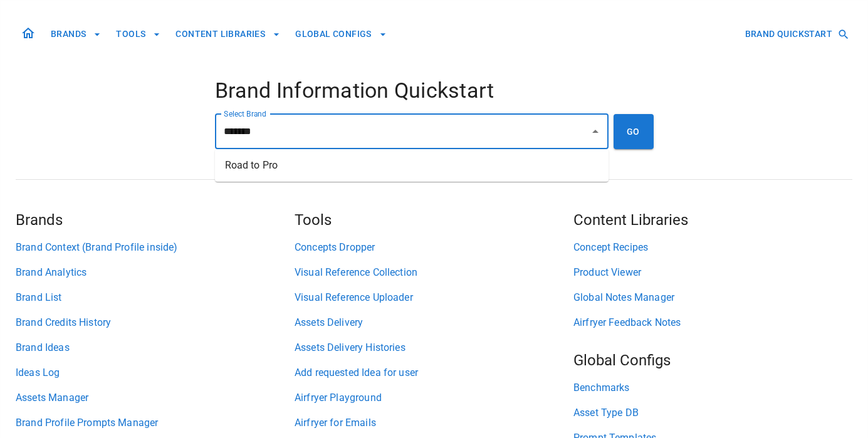 Image resolution: width=868 pixels, height=438 pixels. What do you see at coordinates (712, 297) in the screenshot?
I see `a: Global Notes Manager` at bounding box center [712, 297].